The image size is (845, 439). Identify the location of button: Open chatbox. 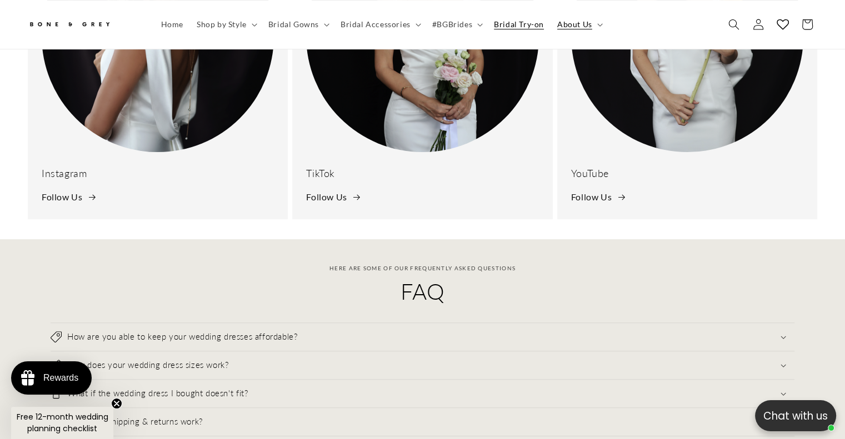
(796, 416).